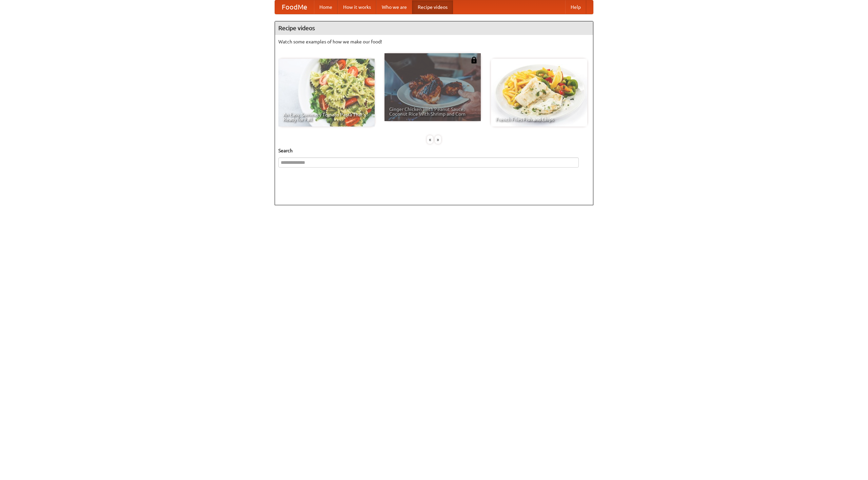 The image size is (868, 480). Describe the element at coordinates (434, 151) in the screenshot. I see `h5: Search` at that location.